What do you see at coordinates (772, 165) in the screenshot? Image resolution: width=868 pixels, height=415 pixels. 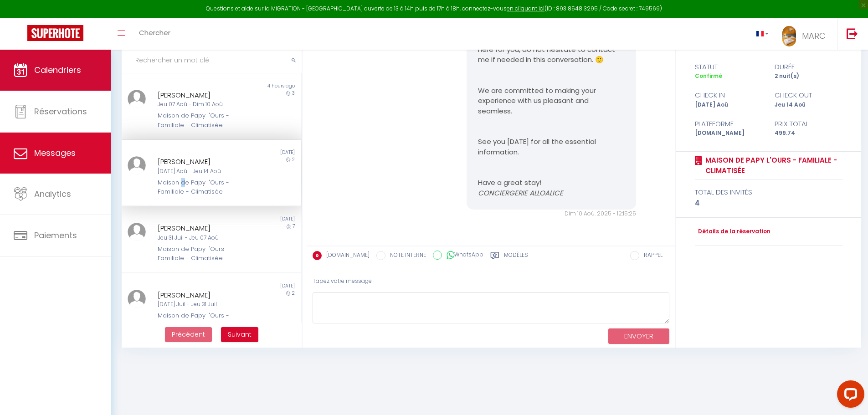 I see `a: Maison de Papy l'Ours - Familiale - Climatisée` at bounding box center [772, 165].